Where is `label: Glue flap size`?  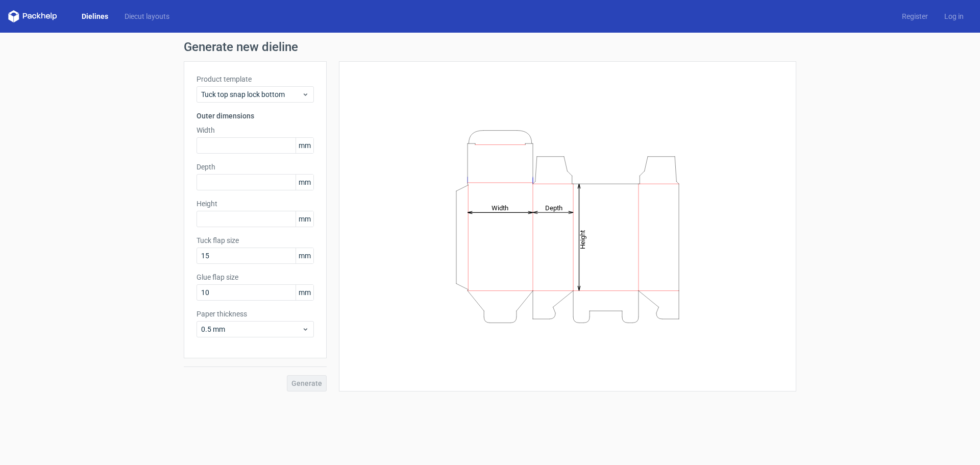 label: Glue flap size is located at coordinates (255, 277).